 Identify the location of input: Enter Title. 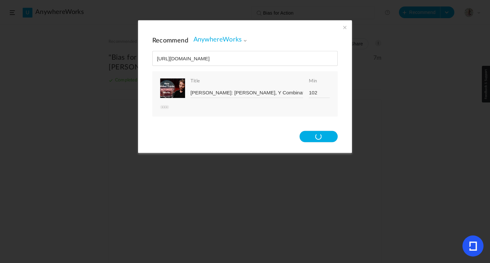
(247, 92).